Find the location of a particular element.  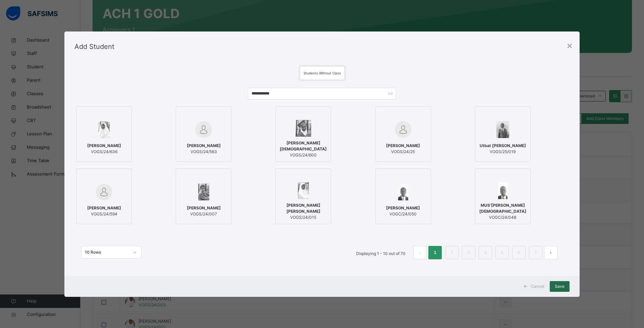

li: 2 is located at coordinates (451, 252).